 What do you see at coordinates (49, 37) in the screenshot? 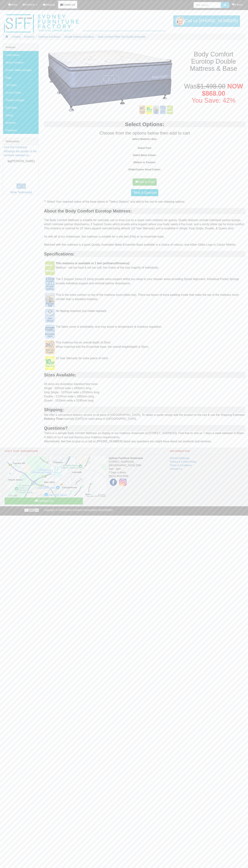
I see `a: Mattress and Bases` at bounding box center [49, 37].